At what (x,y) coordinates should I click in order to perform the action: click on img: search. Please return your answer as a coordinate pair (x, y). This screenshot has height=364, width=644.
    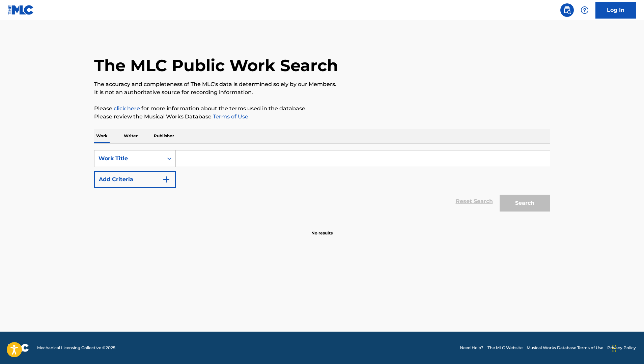
    Looking at the image, I should click on (567, 10).